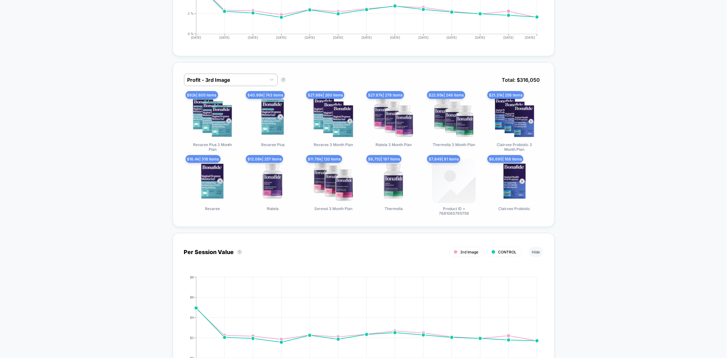  I want to click on img: Thermella 3 Month Plan, so click(454, 117).